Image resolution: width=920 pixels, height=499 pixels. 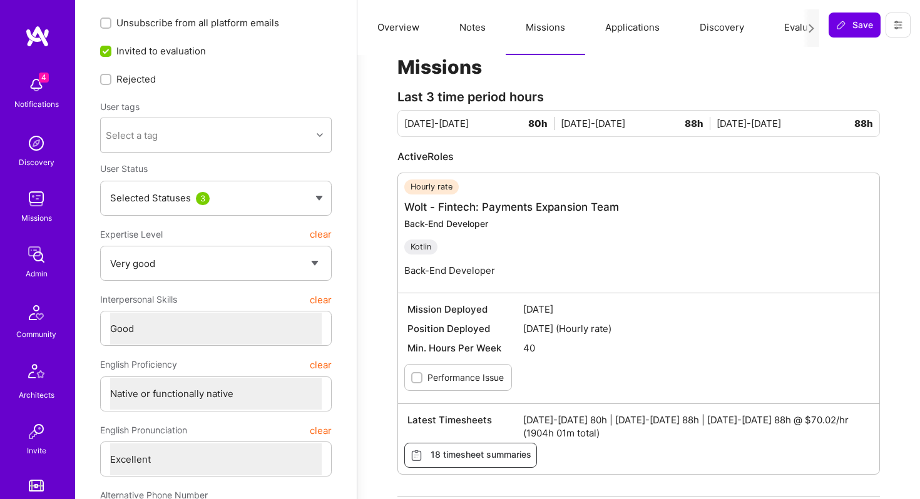 I want to click on i: icon Timesheets, so click(x=416, y=456).